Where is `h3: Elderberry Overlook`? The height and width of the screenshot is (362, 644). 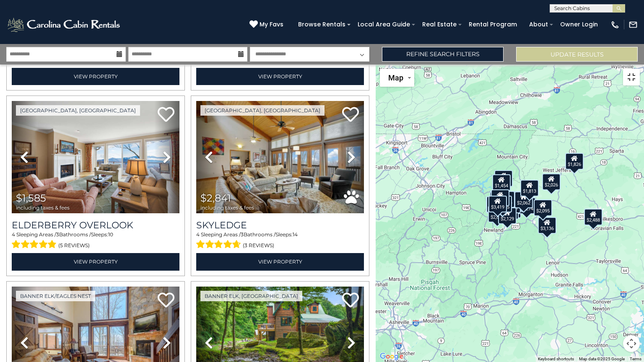 h3: Elderberry Overlook is located at coordinates (96, 225).